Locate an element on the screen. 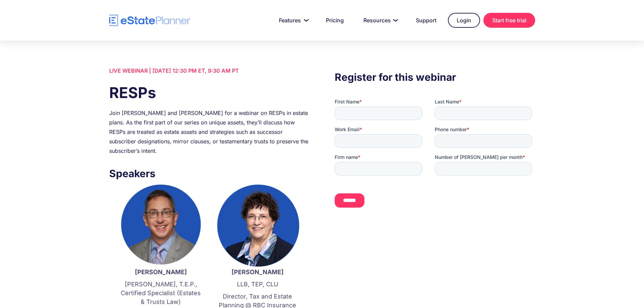 Image resolution: width=644 pixels, height=308 pixels. p: LLB, TEP, CLU is located at coordinates (257, 285).